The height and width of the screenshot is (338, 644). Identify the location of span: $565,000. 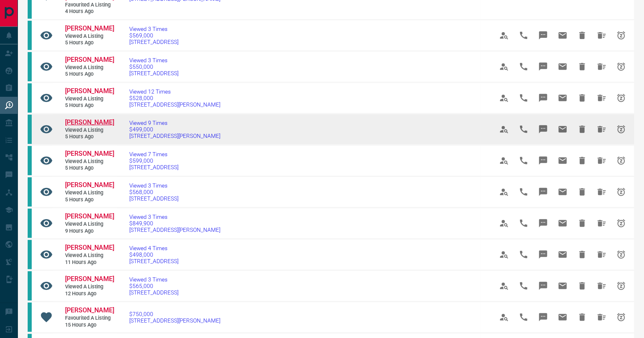
(154, 286).